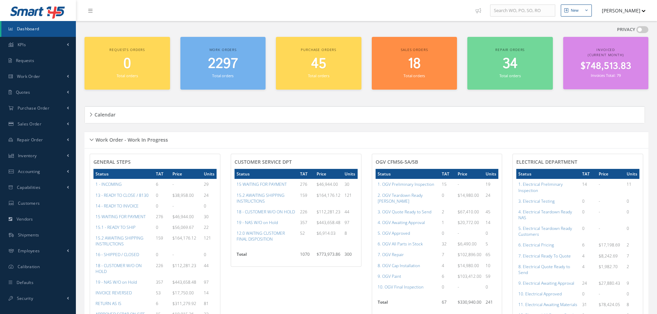  I want to click on a: 12.0 WAITING CUSTOMER FINAL DISPOSITION, so click(261, 236).